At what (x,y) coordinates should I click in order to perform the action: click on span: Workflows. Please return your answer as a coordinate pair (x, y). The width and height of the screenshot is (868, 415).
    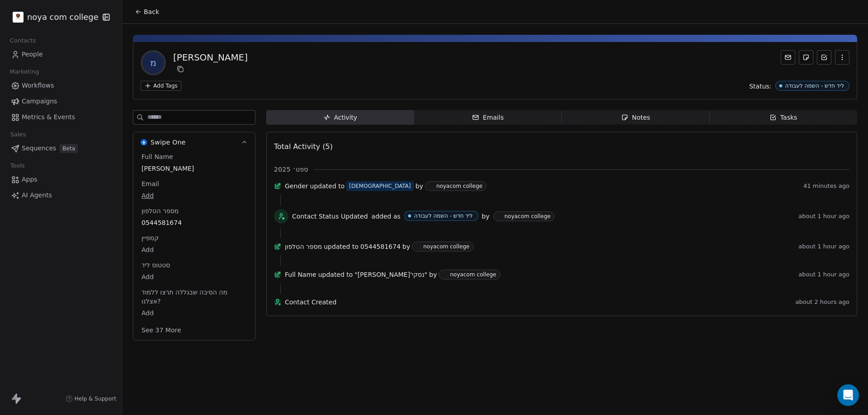
    Looking at the image, I should click on (38, 85).